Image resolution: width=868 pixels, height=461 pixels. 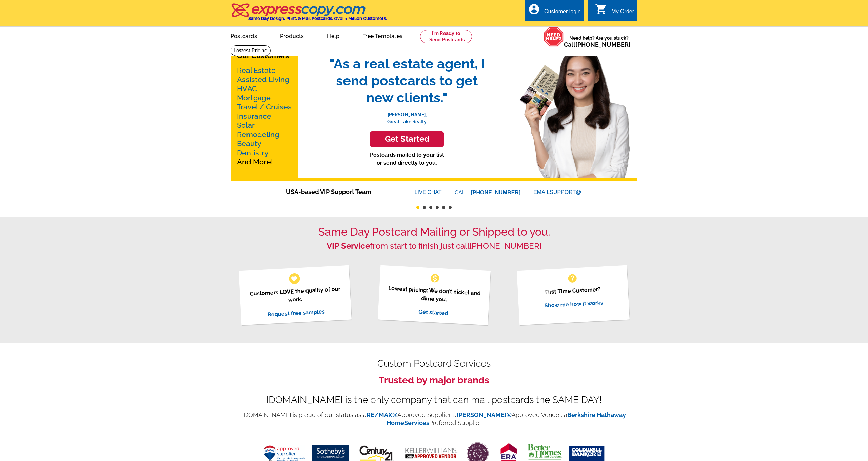 What do you see at coordinates (253, 152) in the screenshot?
I see `a: Dentistry` at bounding box center [253, 152].